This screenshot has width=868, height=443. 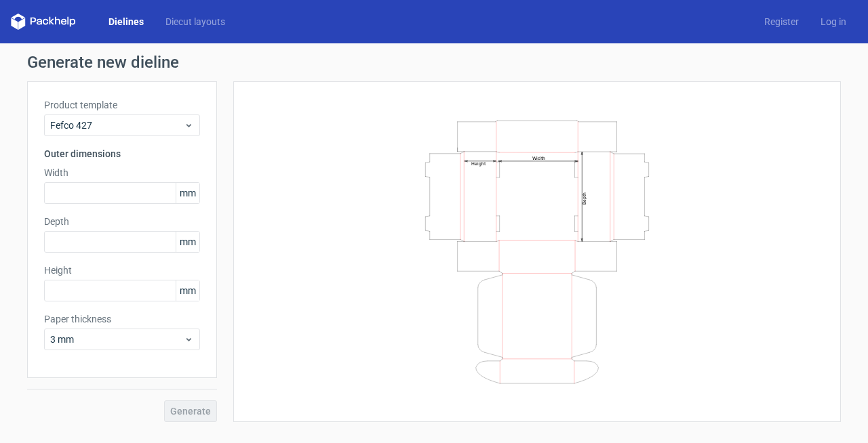 I want to click on a: Register, so click(x=781, y=21).